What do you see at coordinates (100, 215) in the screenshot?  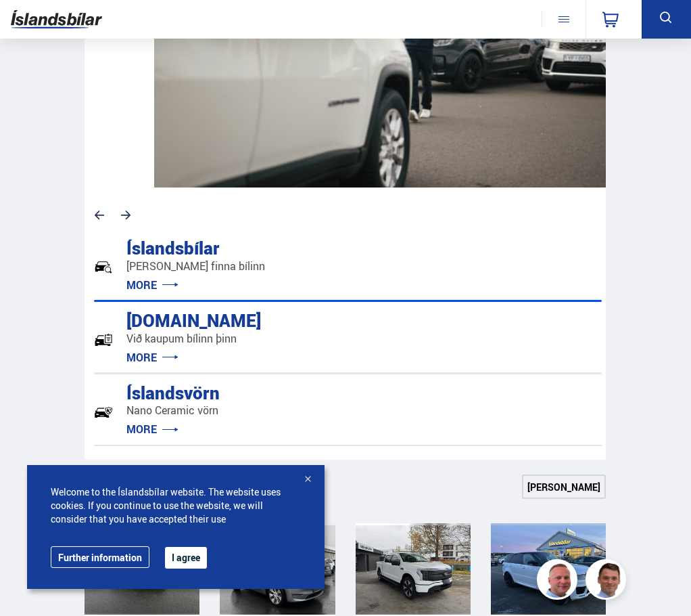 I see `svg: Previous slide` at bounding box center [100, 215].